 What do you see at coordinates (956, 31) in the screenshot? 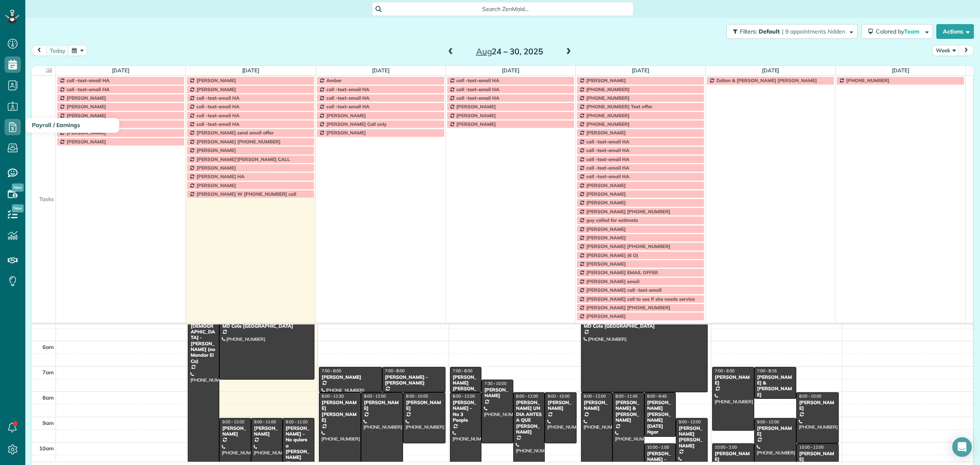
I see `button: Actions` at bounding box center [956, 31].